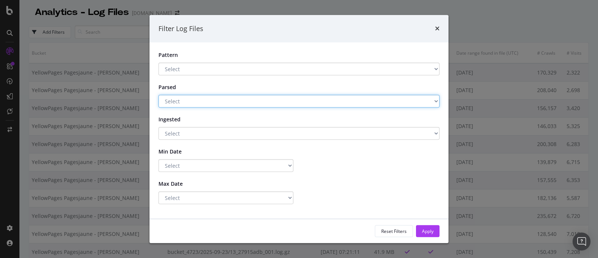  I want to click on div: Apply, so click(428, 231).